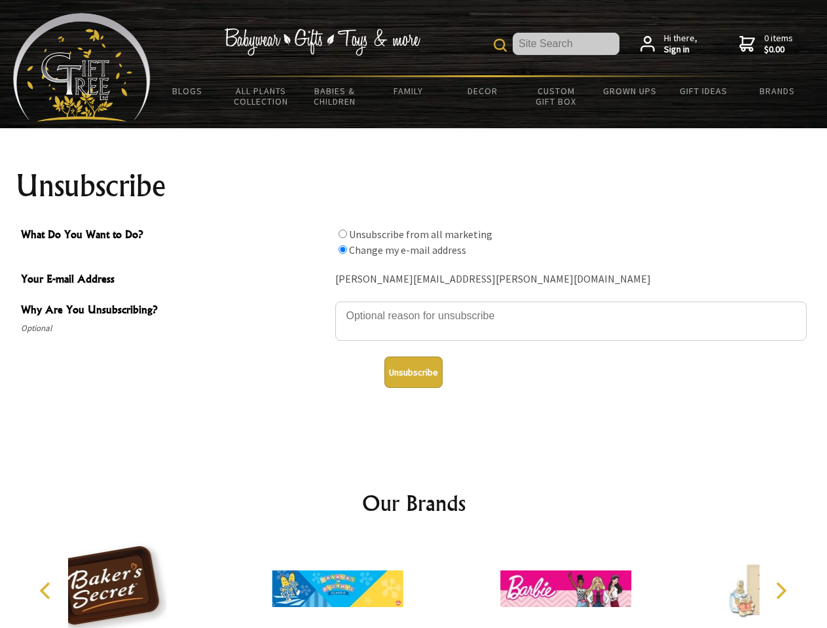 The image size is (827, 628). I want to click on img: Babyware - Gifts - Toys and more..., so click(82, 67).